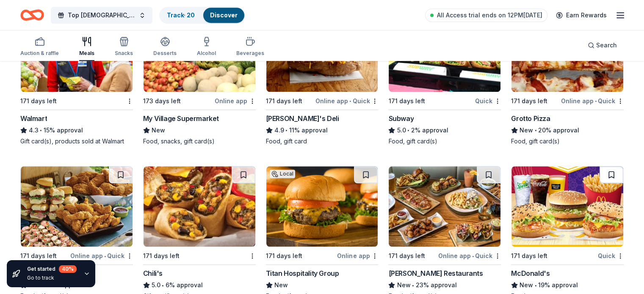 The height and width of the screenshot is (294, 644). What do you see at coordinates (77, 141) in the screenshot?
I see `div: Gift card(s), products sold at Walmart` at bounding box center [77, 141].